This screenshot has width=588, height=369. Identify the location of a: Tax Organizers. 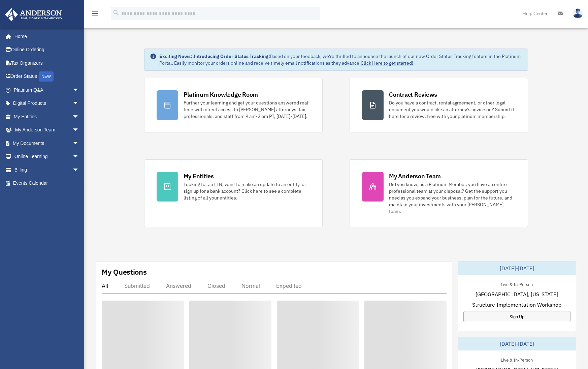
(47, 63).